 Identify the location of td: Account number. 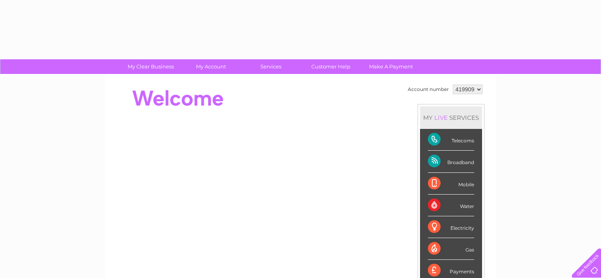
(429, 89).